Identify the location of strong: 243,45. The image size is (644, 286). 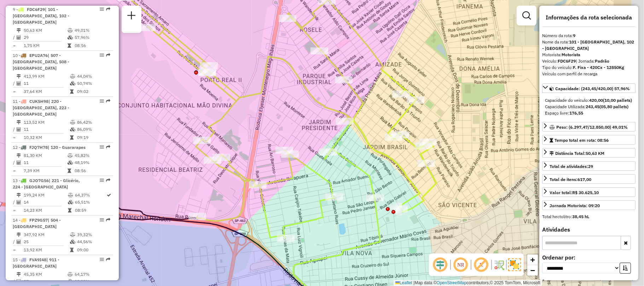
(593, 106).